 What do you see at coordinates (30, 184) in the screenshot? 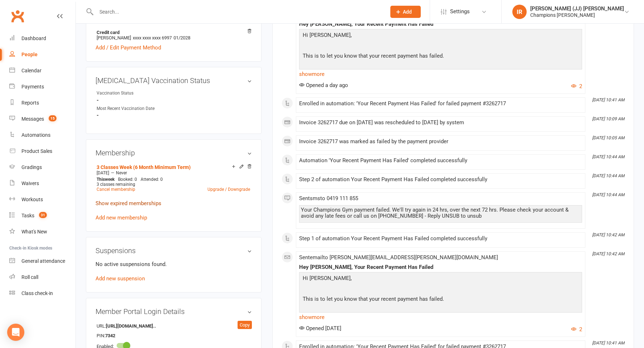
I see `div: Waivers` at bounding box center [30, 184].